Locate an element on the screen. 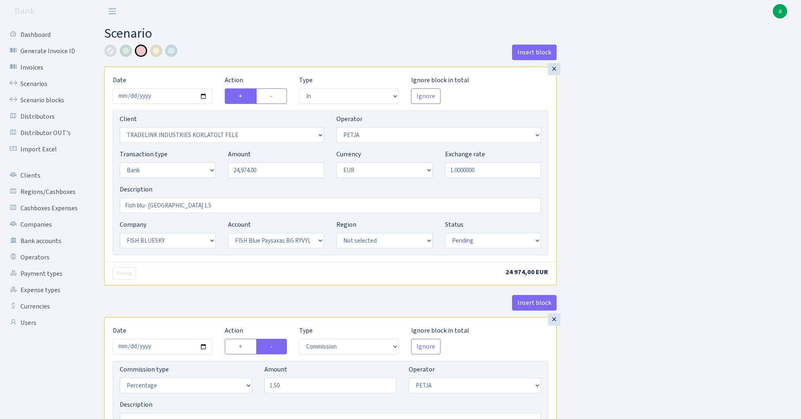 This screenshot has width=801, height=419. a: Users is located at coordinates (45, 323).